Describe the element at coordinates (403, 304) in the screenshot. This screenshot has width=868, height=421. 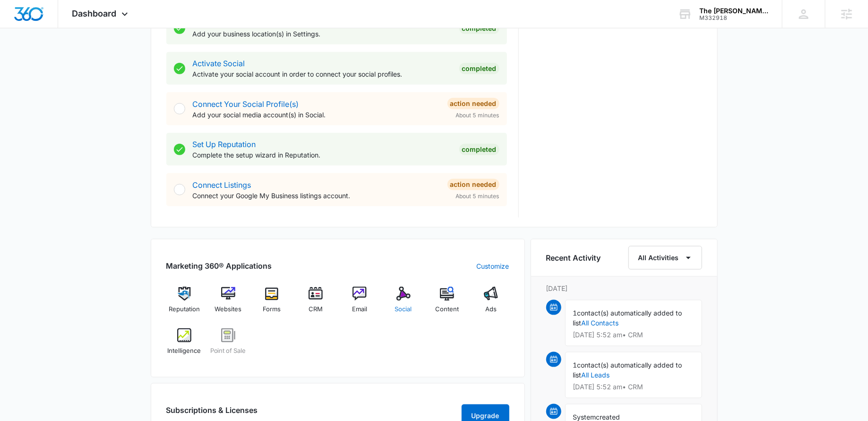
I see `a: Social` at that location.